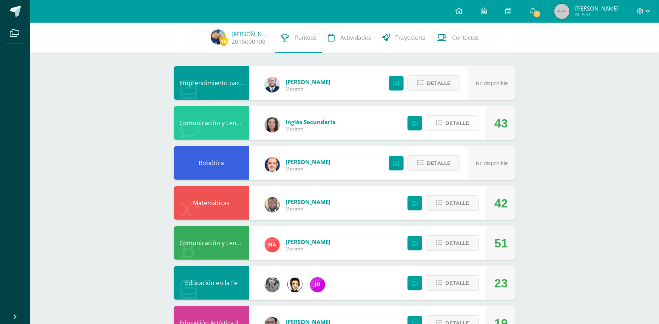 This screenshot has height=324, width=659. Describe the element at coordinates (465, 37) in the screenshot. I see `span: Contactos` at that location.